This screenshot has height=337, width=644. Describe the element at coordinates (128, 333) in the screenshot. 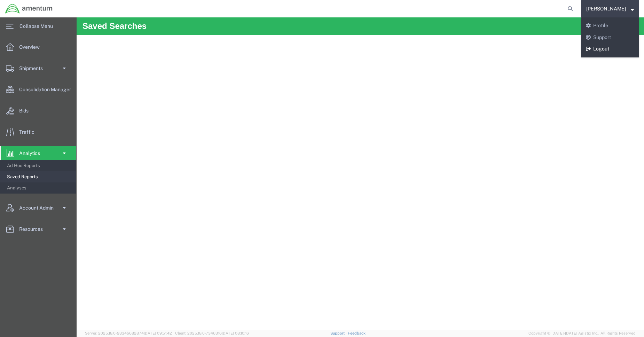

I see `span: Server: 2025.18.0-9334b682874` at that location.